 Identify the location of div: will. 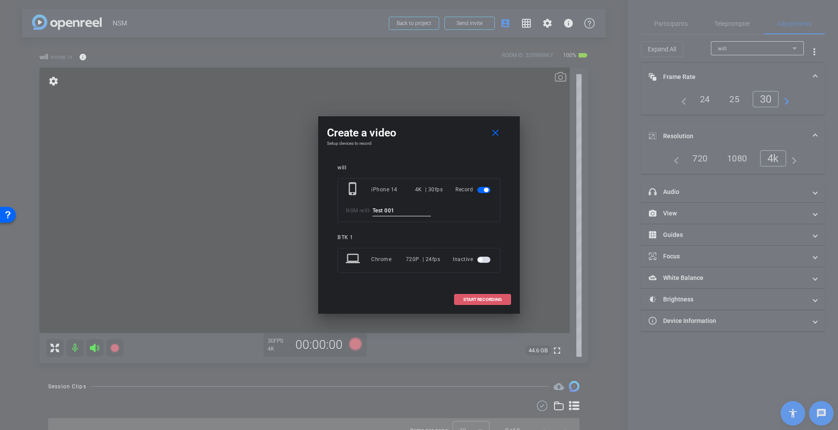
(419, 168).